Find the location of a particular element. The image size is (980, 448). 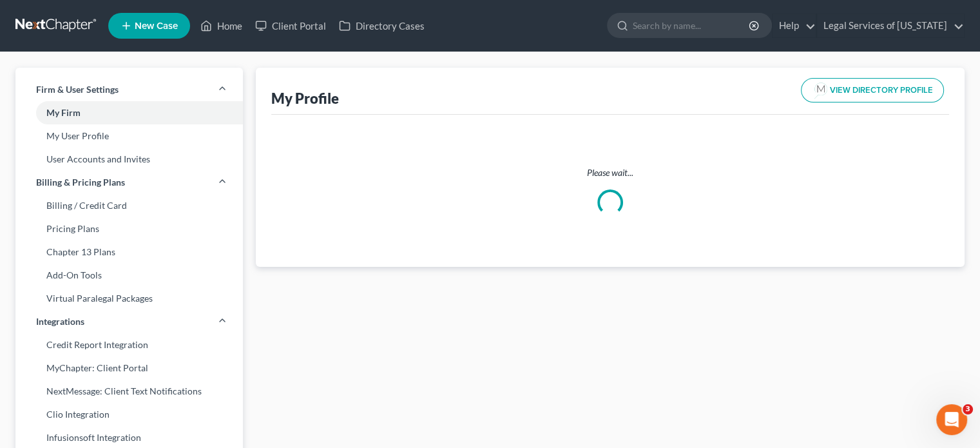

a: My Firm is located at coordinates (129, 113).